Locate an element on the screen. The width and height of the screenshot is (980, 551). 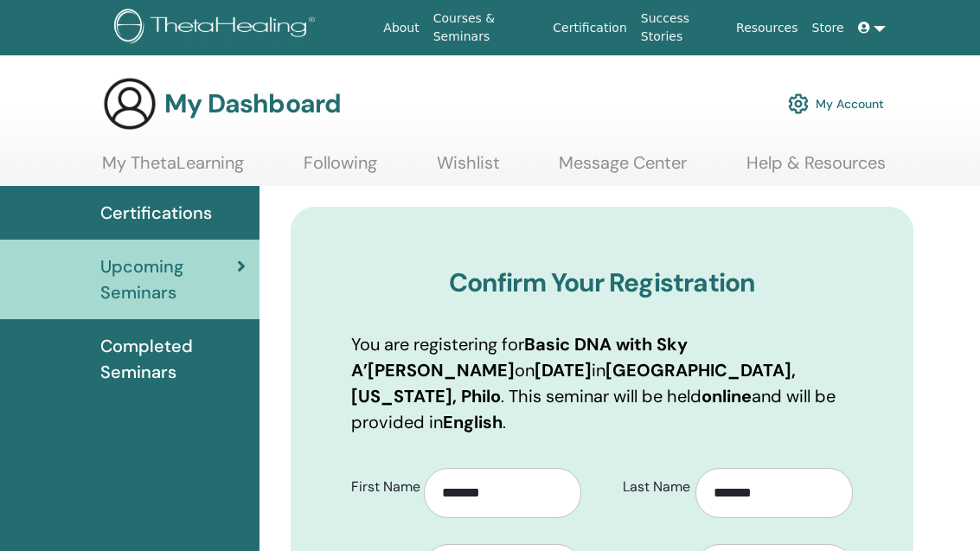
span: Certifications is located at coordinates (156, 213).